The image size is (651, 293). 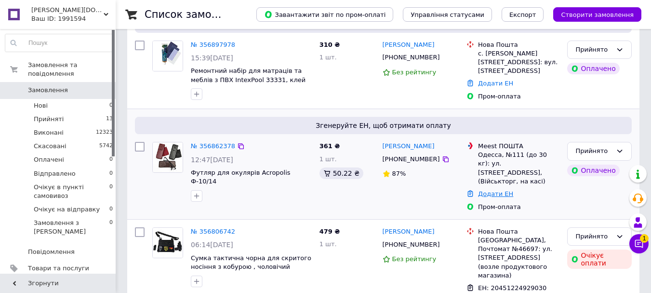 What do you see at coordinates (330, 44) in the screenshot?
I see `span: 310 ₴` at bounding box center [330, 44].